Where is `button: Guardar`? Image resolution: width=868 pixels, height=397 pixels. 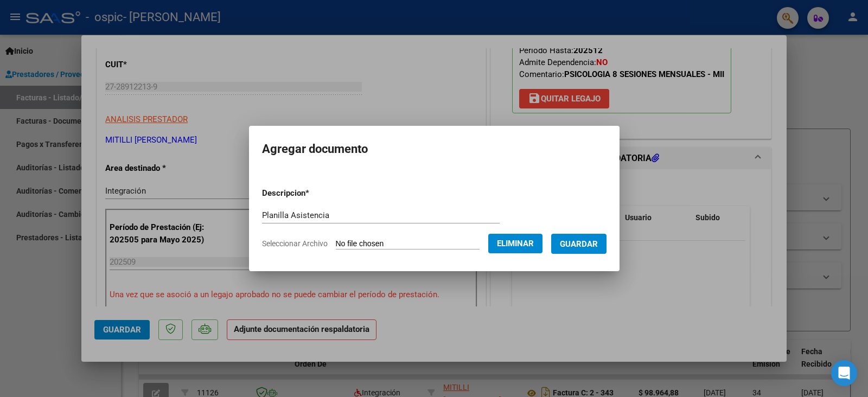
button: Guardar is located at coordinates (579, 243).